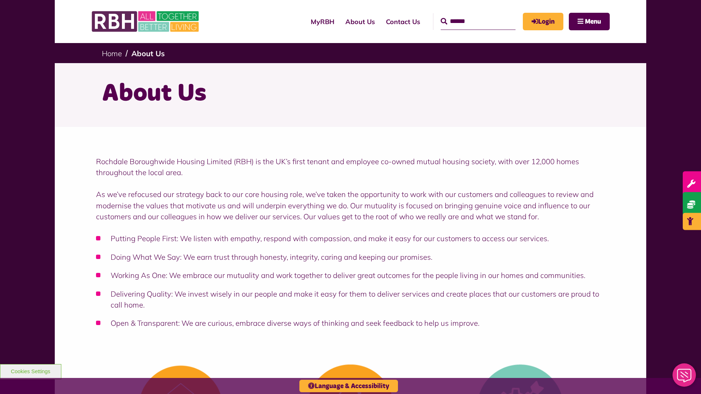 The width and height of the screenshot is (701, 394). What do you see at coordinates (350, 94) in the screenshot?
I see `h1: About Us` at bounding box center [350, 94].